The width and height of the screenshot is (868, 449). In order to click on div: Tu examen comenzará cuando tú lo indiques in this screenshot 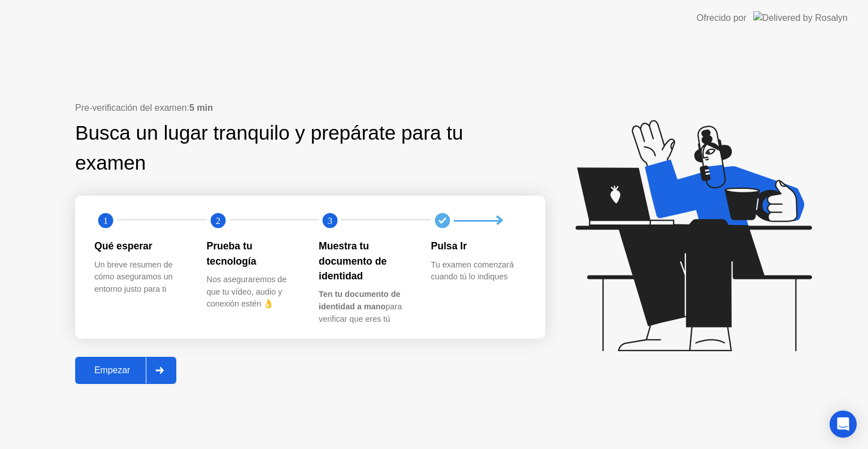, I will do `click(478, 271)`.